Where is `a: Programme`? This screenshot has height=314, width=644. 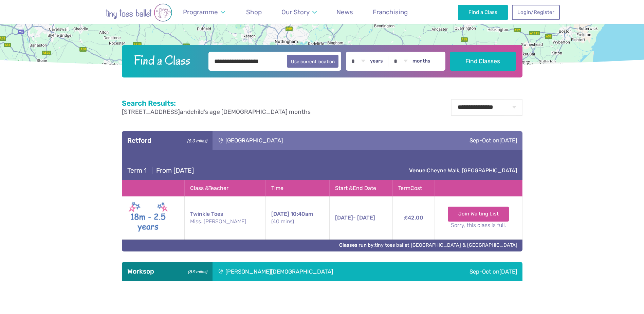
a: Programme is located at coordinates (204, 12).